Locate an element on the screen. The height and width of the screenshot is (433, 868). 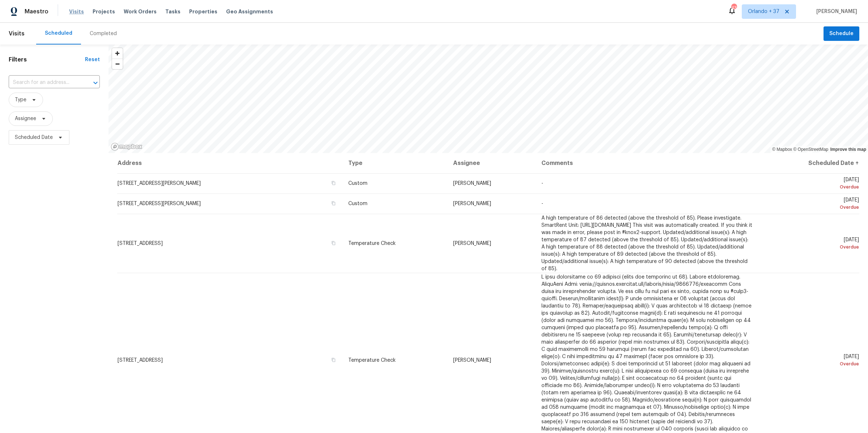
a: Mapbox homepage is located at coordinates (127, 147).